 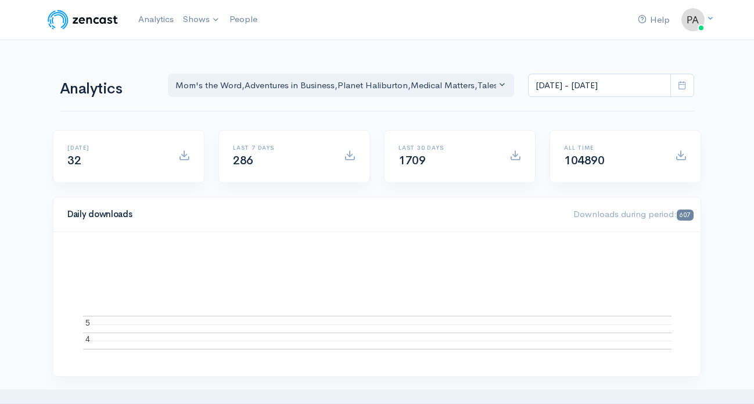 I want to click on h6: Last 7 days, so click(x=281, y=148).